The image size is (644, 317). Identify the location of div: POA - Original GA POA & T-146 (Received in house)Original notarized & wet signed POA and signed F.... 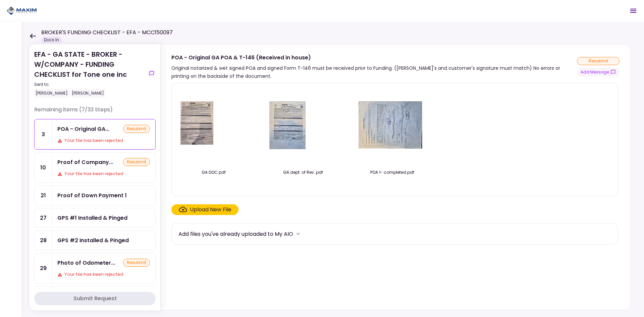
(396, 177).